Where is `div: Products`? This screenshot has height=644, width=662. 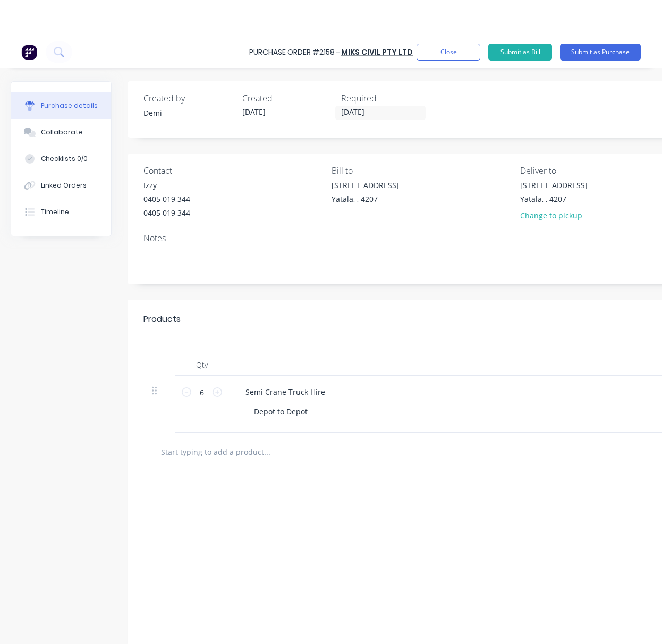
div: Products is located at coordinates (162, 320).